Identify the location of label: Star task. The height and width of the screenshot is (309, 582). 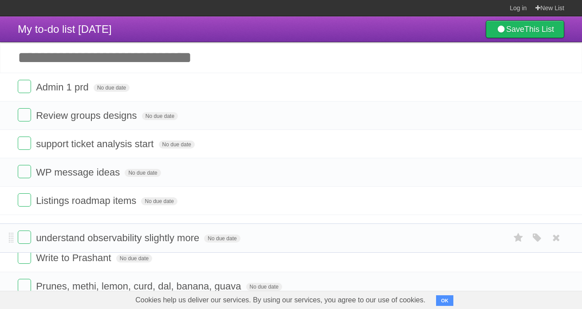
(519, 238).